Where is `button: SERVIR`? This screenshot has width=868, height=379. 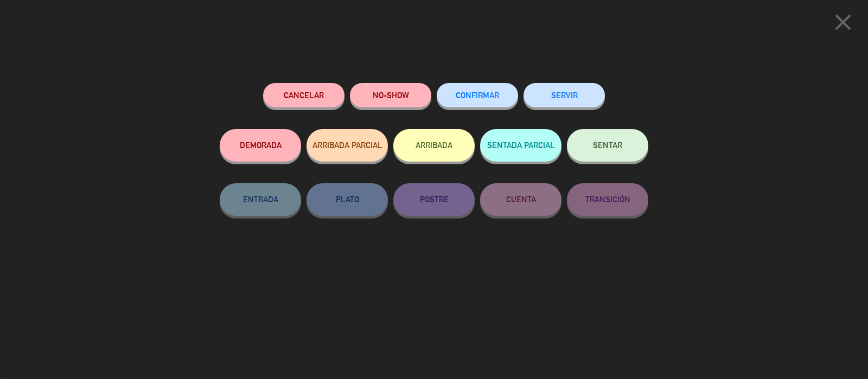
button: SERVIR is located at coordinates (564, 95).